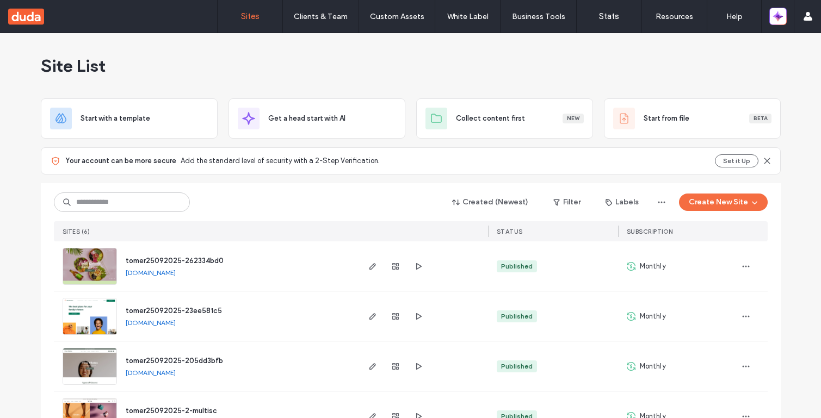  Describe the element at coordinates (171, 411) in the screenshot. I see `a: tomer25092025-2-multisc` at that location.